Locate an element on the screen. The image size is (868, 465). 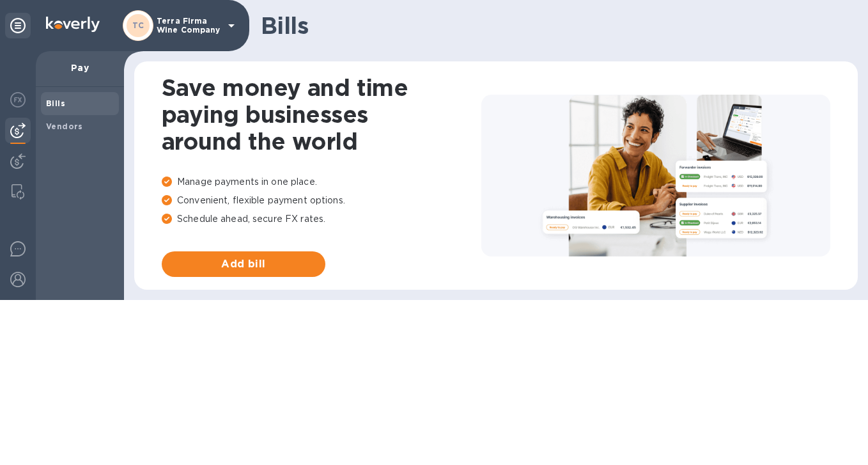
b: Vendors is located at coordinates (65, 126).